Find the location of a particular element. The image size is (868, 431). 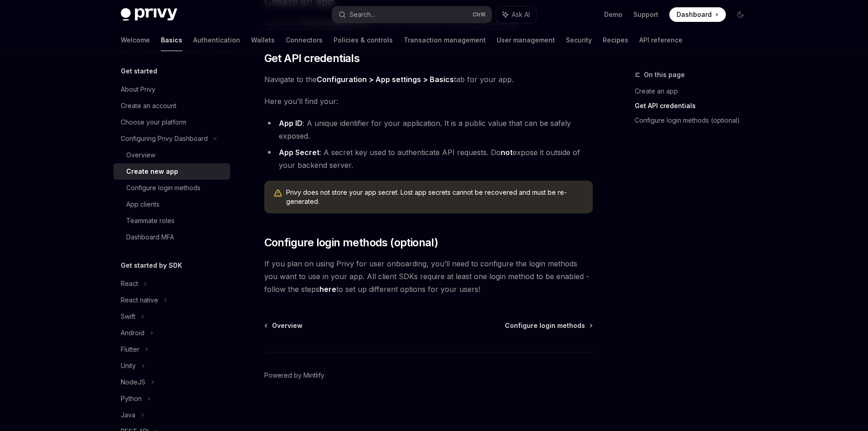

button: Ask AI is located at coordinates (516, 15).